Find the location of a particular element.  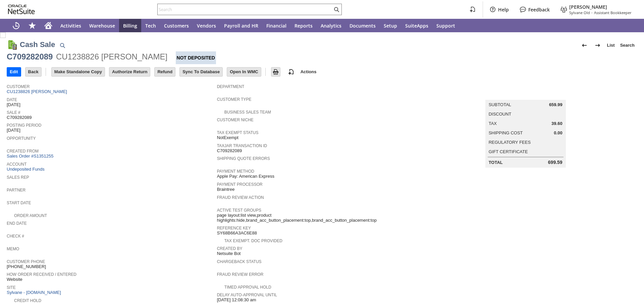

img: Next is located at coordinates (598, 45).